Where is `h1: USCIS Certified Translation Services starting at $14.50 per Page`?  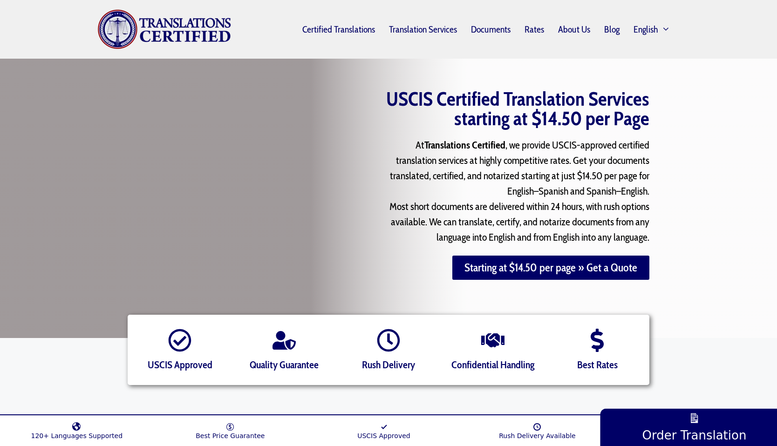 h1: USCIS Certified Translation Services starting at $14.50 per Page is located at coordinates (502, 108).